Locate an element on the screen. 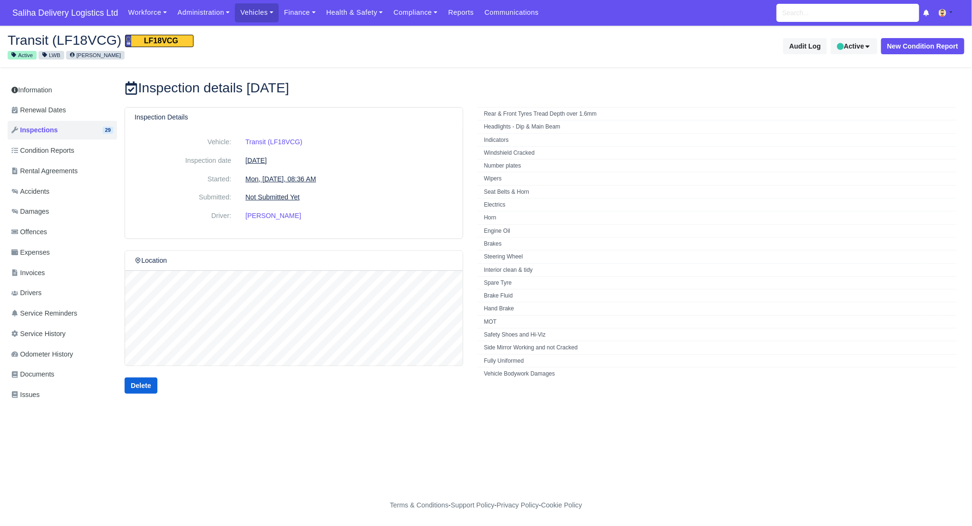  span: Offences is located at coordinates (29, 232).